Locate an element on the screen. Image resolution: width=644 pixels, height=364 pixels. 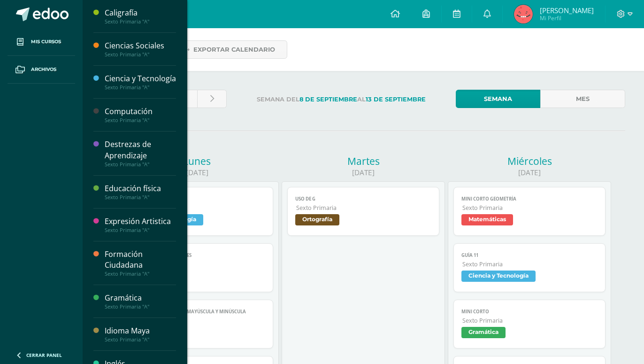
a: Semana is located at coordinates (498, 98).